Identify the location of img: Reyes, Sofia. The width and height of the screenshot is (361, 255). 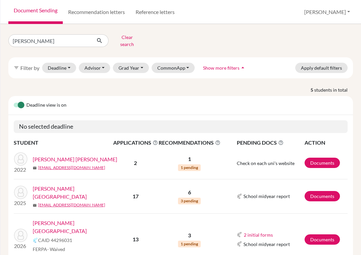
(21, 193).